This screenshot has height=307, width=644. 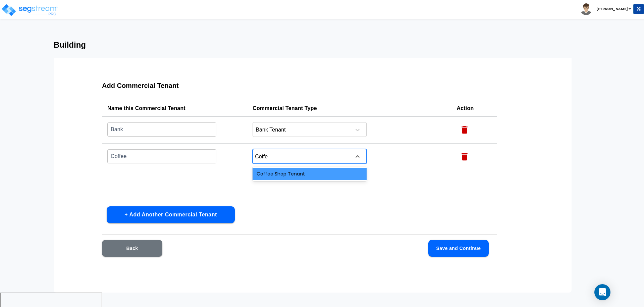 I want to click on h3: Building, so click(x=322, y=45).